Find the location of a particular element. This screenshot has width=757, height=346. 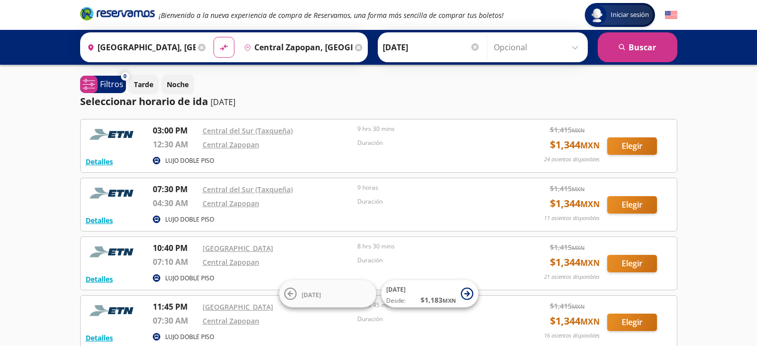

button: English is located at coordinates (671, 15).